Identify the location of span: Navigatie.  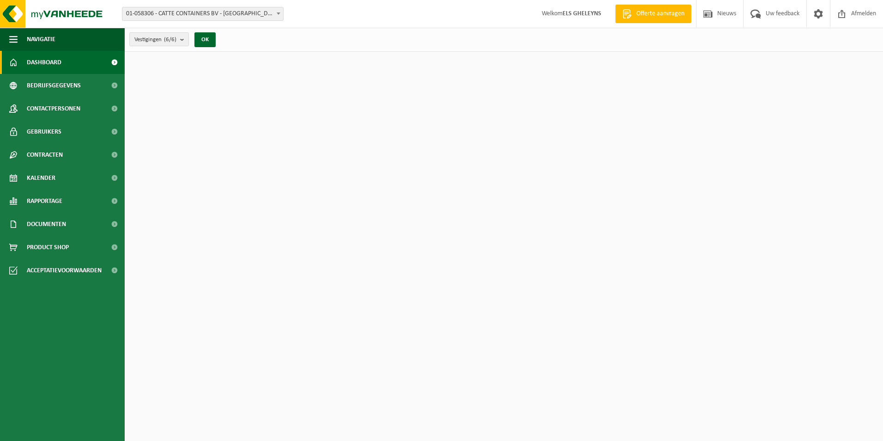
(41, 39).